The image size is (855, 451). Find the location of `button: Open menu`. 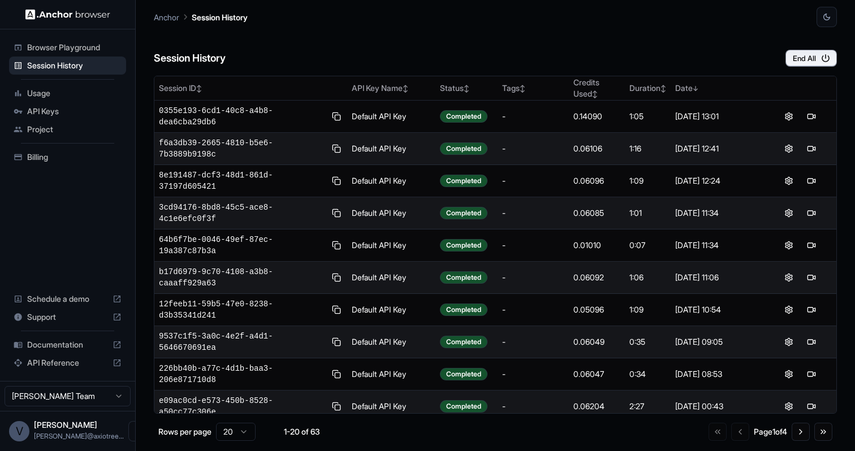

button: Open menu is located at coordinates (139, 431).